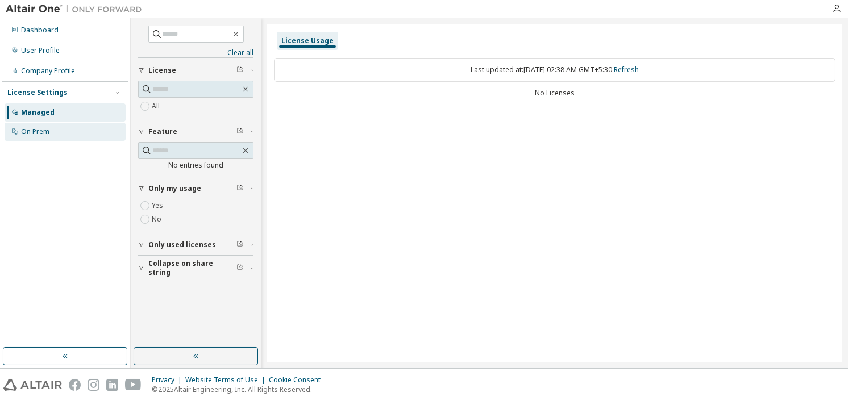 Image resolution: width=848 pixels, height=401 pixels. I want to click on span: License, so click(162, 70).